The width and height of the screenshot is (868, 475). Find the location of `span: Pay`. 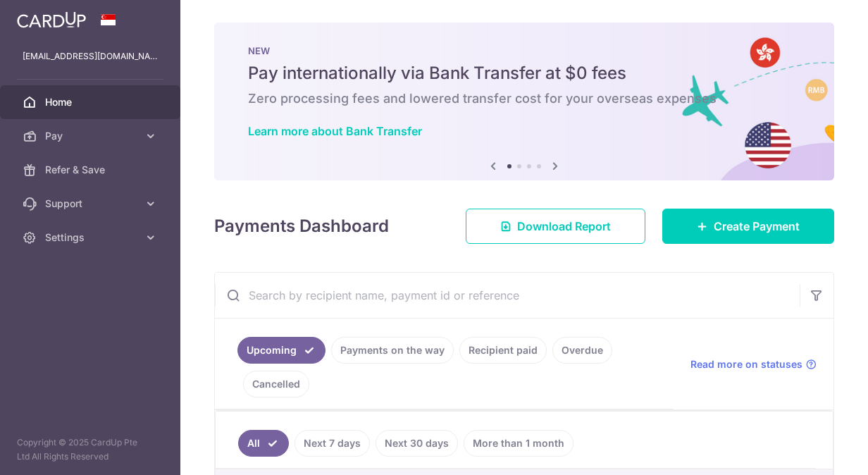

span: Pay is located at coordinates (92, 136).